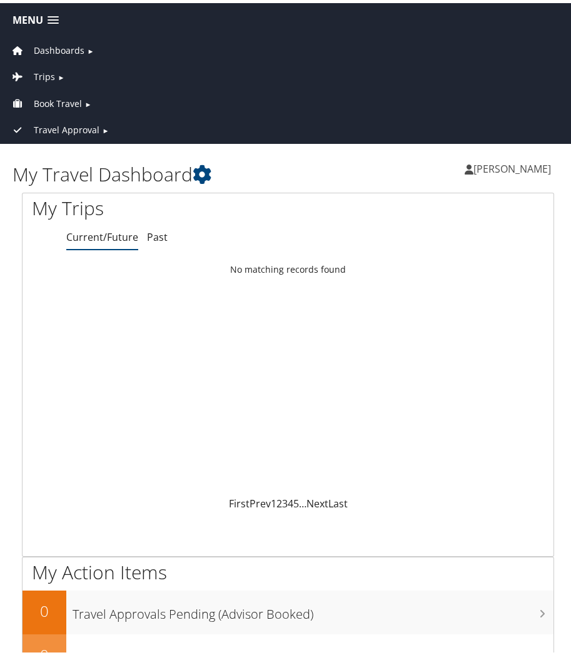 This screenshot has height=655, width=571. What do you see at coordinates (47, 47) in the screenshot?
I see `a: Dashboards` at bounding box center [47, 47].